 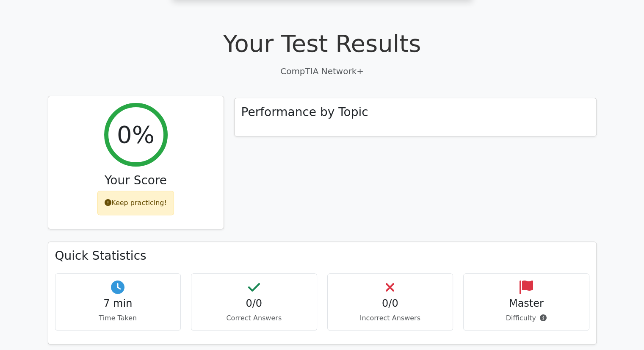 I want to click on p: Time Taken, so click(x=118, y=319).